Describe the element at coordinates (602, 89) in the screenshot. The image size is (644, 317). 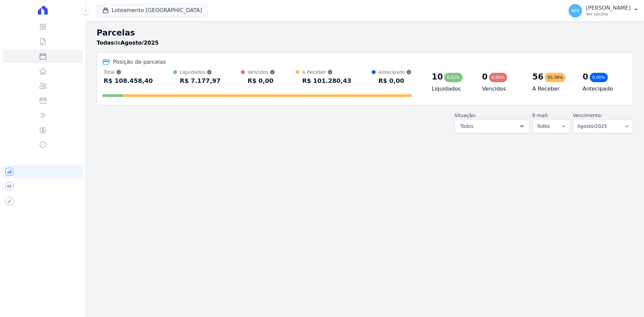
I see `h4: Antecipado` at that location.